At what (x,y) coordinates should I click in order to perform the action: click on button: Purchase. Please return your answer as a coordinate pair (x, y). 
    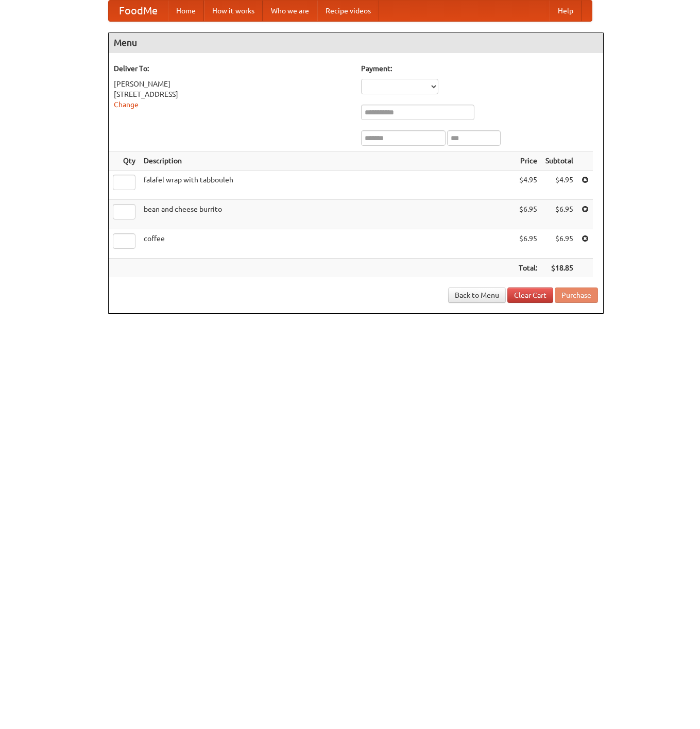
    Looking at the image, I should click on (576, 295).